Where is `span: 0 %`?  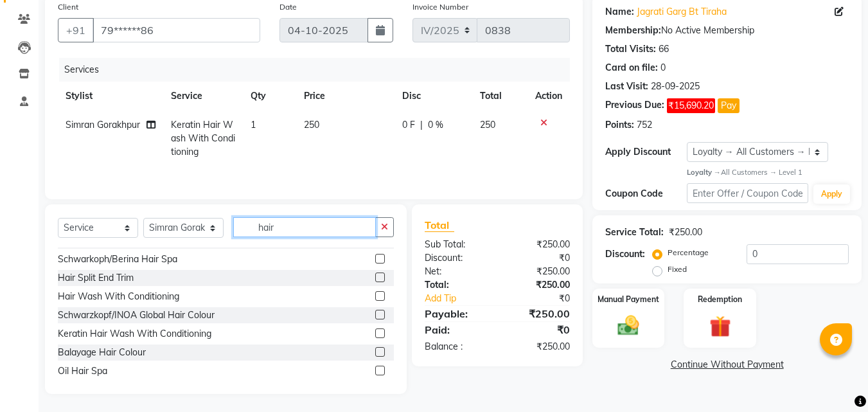
span: 0 % is located at coordinates (436, 124).